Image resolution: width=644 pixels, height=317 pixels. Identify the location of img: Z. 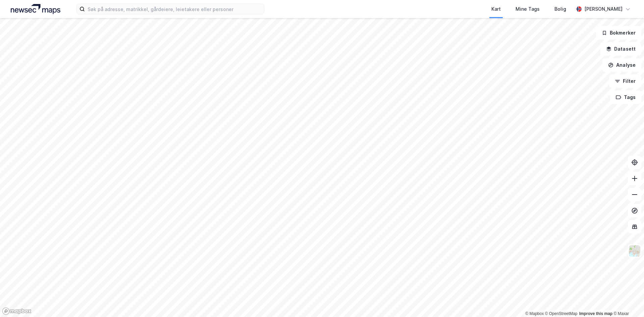
(634, 251).